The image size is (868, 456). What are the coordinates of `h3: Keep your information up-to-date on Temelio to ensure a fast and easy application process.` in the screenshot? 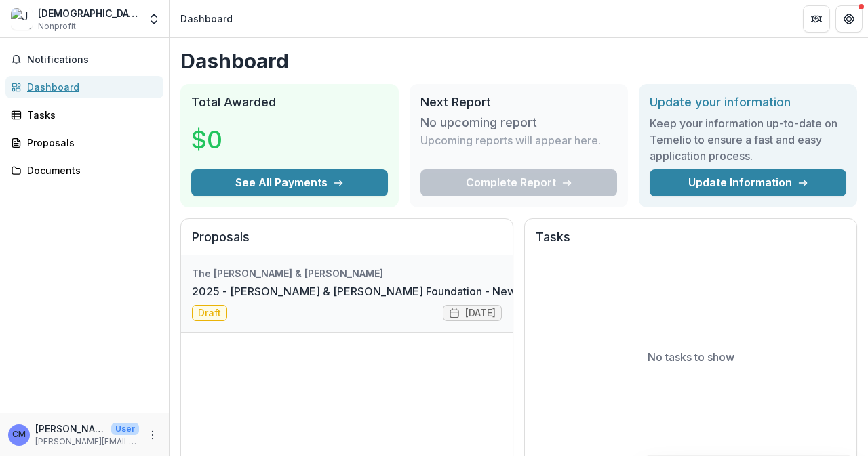 It's located at (748, 139).